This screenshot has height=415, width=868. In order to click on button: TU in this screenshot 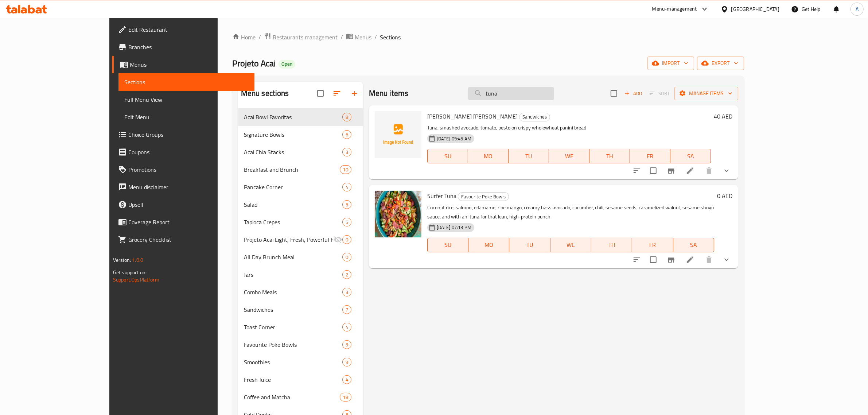, I will do `click(528, 156)`.